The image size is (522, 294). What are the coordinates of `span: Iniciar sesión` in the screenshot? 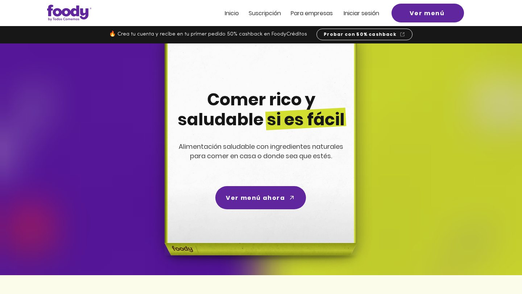 It's located at (361, 13).